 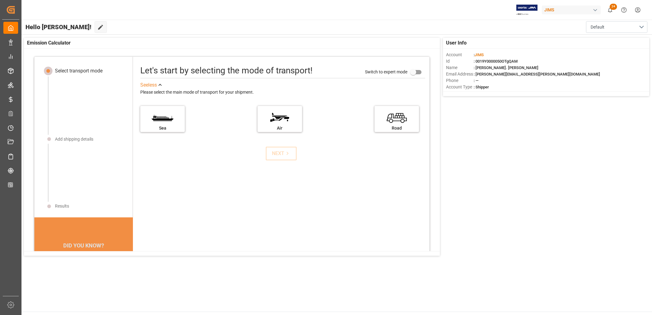 What do you see at coordinates (460, 87) in the screenshot?
I see `span: Account Type` at bounding box center [460, 87].